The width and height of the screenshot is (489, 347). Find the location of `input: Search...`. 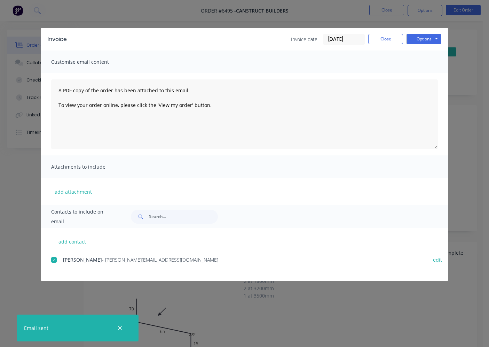

input: Search... is located at coordinates (183, 216).